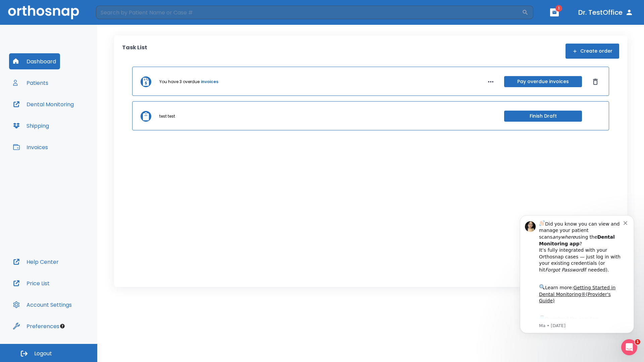 Image resolution: width=644 pixels, height=362 pixels. I want to click on a: Dashboard, so click(35, 62).